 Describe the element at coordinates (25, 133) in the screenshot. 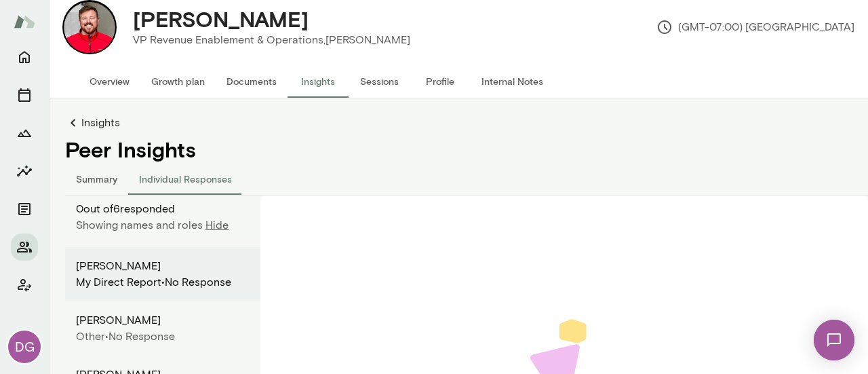

I see `button: Growth Plan` at that location.